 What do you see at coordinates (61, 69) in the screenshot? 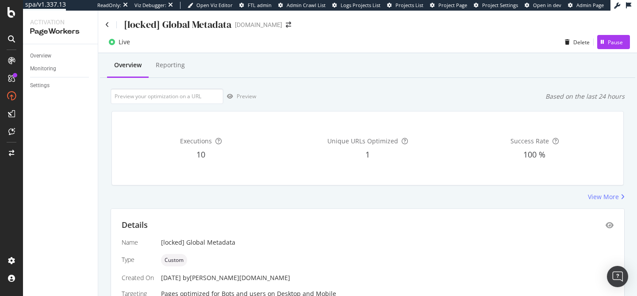
I see `a: Monitoring` at bounding box center [61, 69].